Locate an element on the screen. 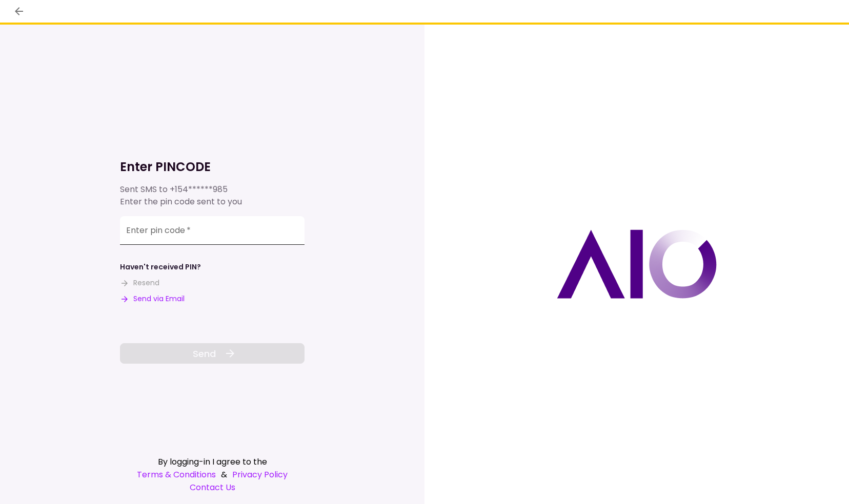 This screenshot has height=504, width=849. button: Resend is located at coordinates (139, 283).